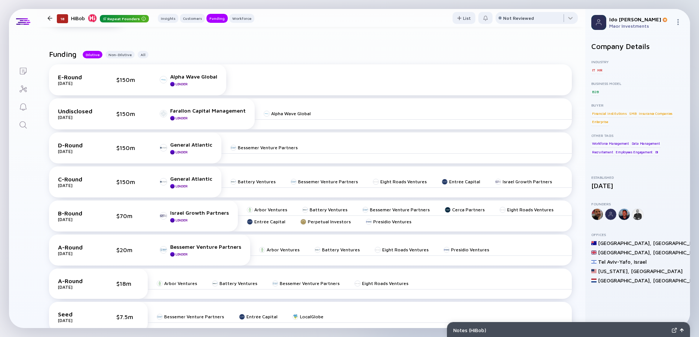 The width and height of the screenshot is (699, 337). I want to click on a: Reminders, so click(23, 106).